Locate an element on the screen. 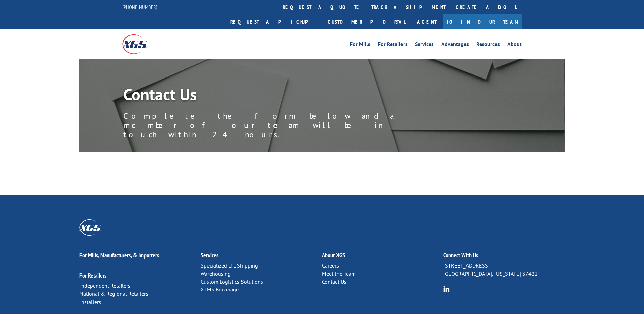  a: Advantages is located at coordinates (455, 46).